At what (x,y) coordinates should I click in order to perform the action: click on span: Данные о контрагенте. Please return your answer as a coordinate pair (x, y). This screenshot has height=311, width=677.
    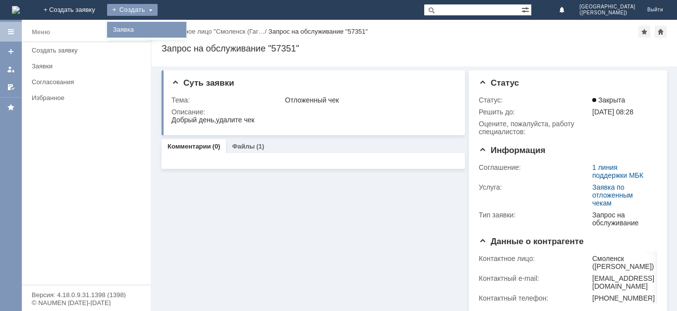
    Looking at the image, I should click on (531, 241).